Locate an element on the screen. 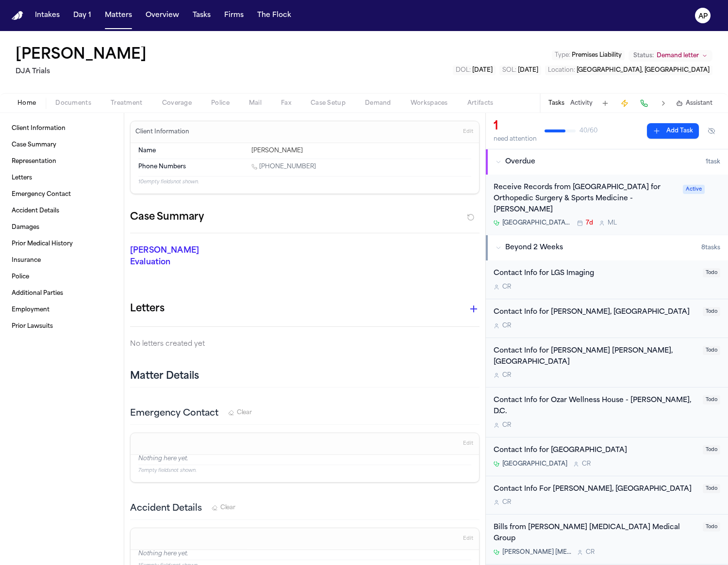 The width and height of the screenshot is (728, 565). button: Clear Emergency Contact is located at coordinates (240, 413).